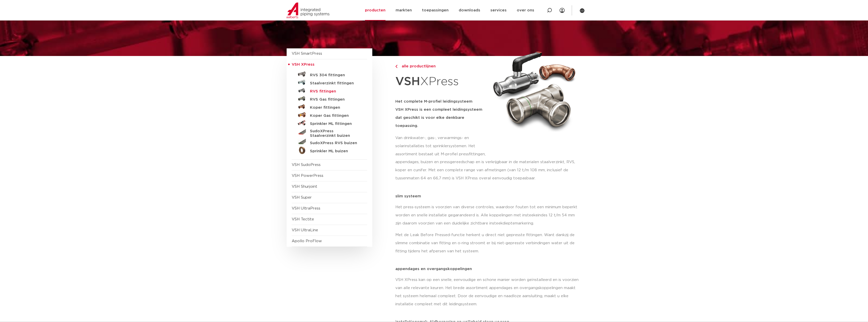 This screenshot has height=322, width=868. I want to click on span: alle productlijnen, so click(417, 66).